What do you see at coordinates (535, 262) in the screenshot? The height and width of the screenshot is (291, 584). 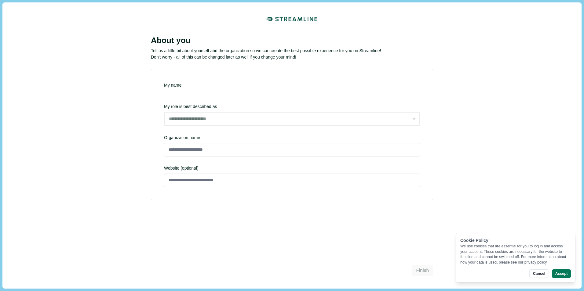 I see `a: privacy policy` at bounding box center [535, 262].